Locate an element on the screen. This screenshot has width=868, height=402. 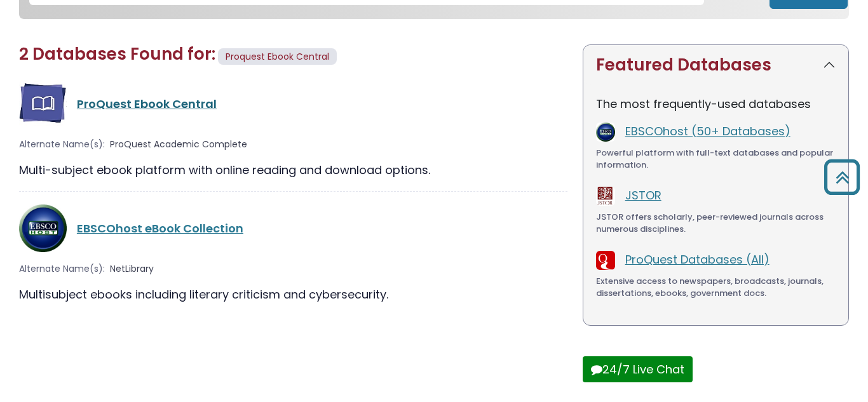
span: NetLibrary is located at coordinates (132, 269).